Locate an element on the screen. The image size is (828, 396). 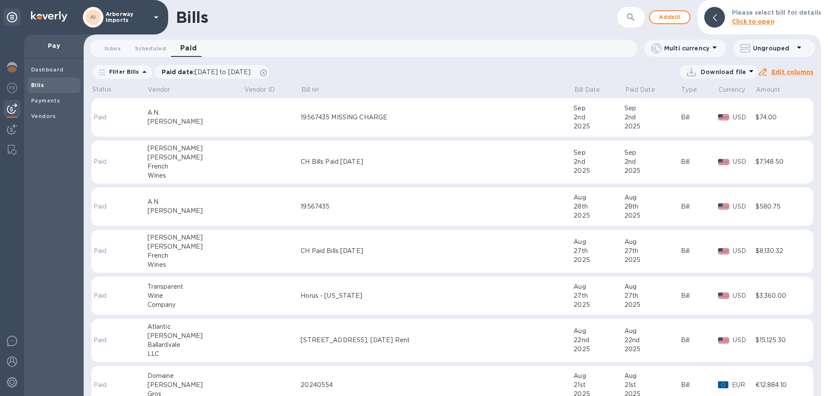
div: Ballardvale is located at coordinates (195, 345).